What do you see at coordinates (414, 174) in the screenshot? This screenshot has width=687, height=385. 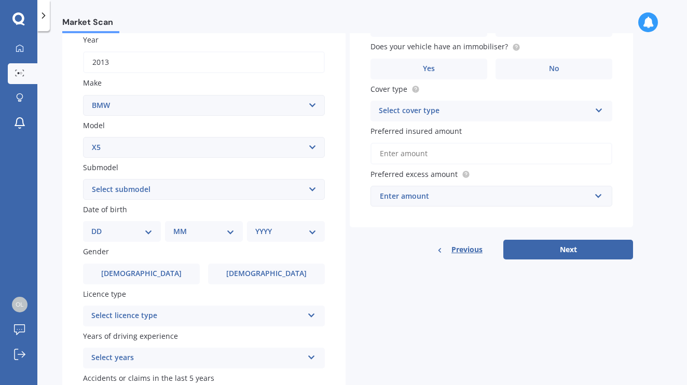 I see `span: Preferred excess amount` at bounding box center [414, 174].